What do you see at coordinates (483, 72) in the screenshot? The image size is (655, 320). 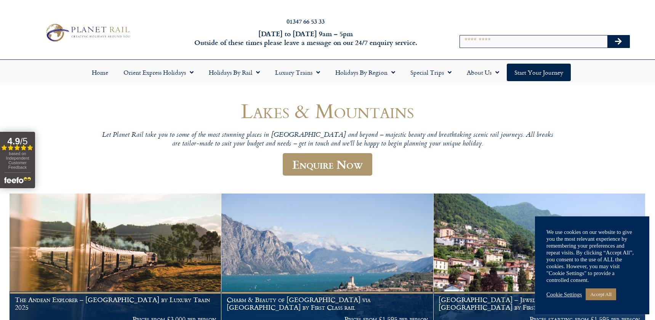 I see `a: About Us` at bounding box center [483, 72].